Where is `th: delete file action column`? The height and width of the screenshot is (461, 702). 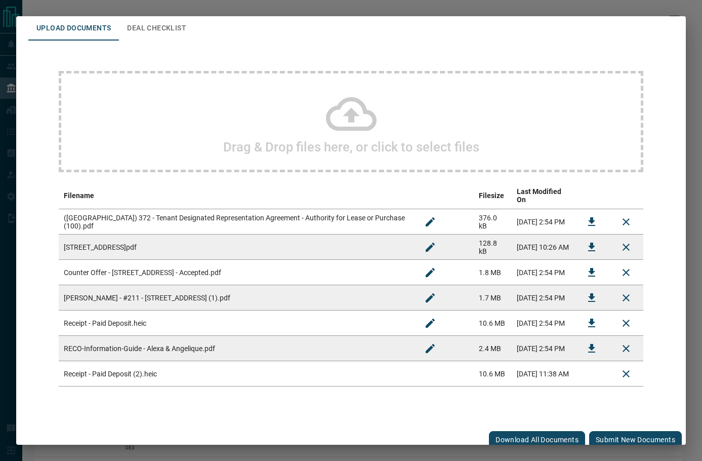 th: delete file action column is located at coordinates (626, 195).